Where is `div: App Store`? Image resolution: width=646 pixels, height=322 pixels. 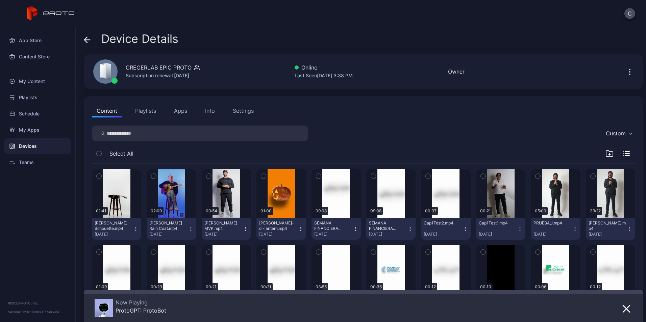
div: App Store is located at coordinates (37, 41).